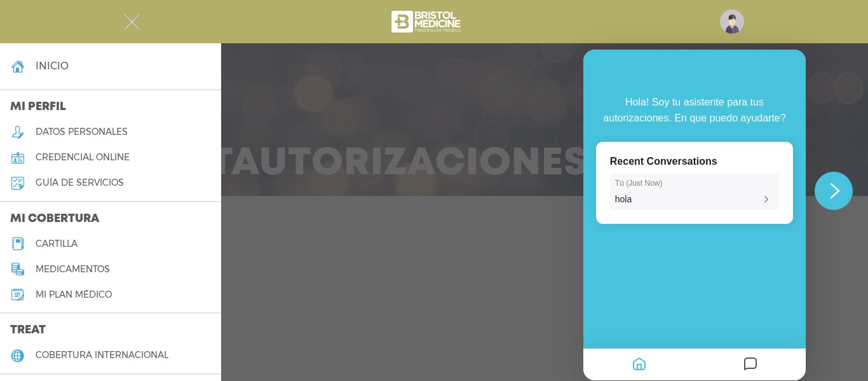 The height and width of the screenshot is (381, 868). I want to click on span: Hola! Soy tu asistente para tus autorizaciones. En que puedo ayudarte?, so click(111, 60).